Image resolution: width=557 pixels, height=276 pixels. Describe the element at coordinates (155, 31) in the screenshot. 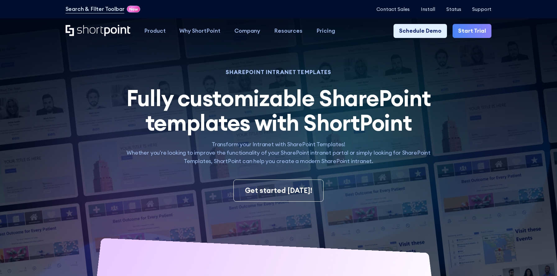

I see `a: Product` at that location.